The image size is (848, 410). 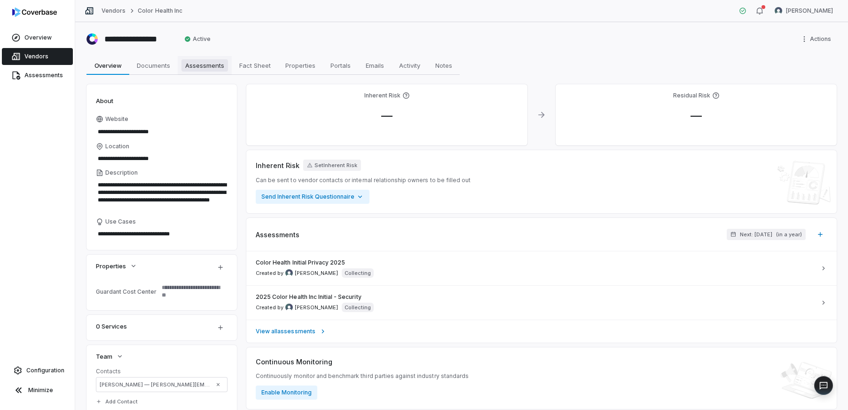 What do you see at coordinates (117, 401) in the screenshot?
I see `button: Add Contact` at bounding box center [117, 401].